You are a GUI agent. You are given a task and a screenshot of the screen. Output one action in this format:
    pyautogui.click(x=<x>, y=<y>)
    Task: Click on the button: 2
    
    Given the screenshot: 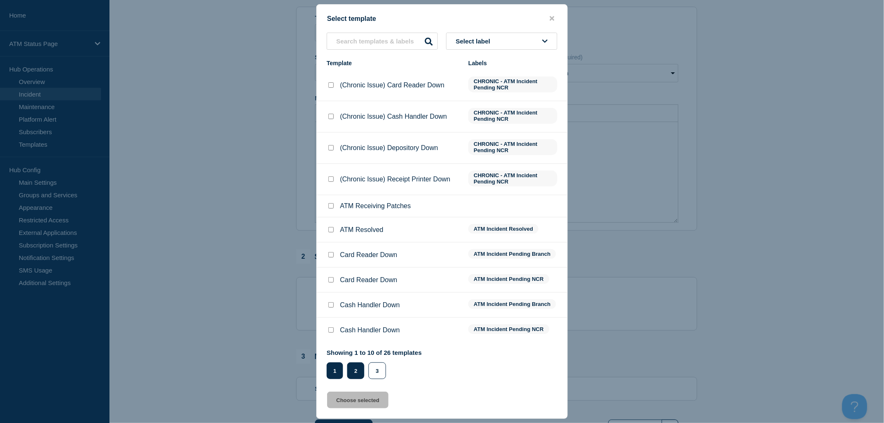 What is the action you would take?
    pyautogui.click(x=356, y=371)
    